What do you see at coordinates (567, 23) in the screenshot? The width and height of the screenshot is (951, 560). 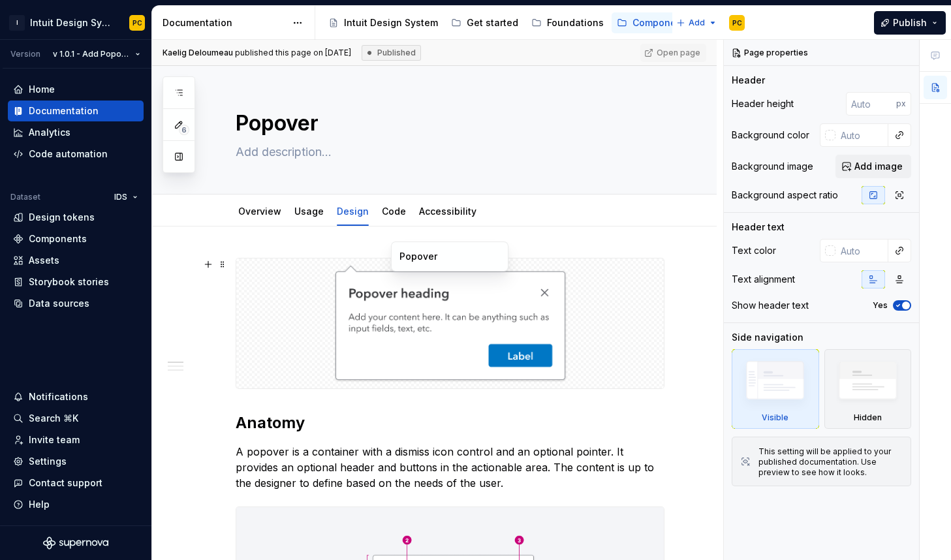 I see `a: Foundations` at bounding box center [567, 23].